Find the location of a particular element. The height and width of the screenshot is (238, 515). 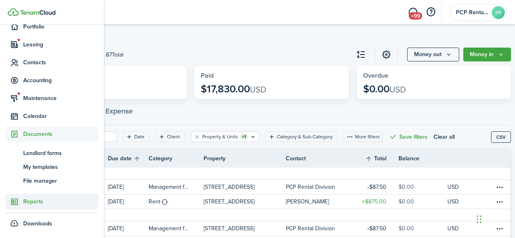

filter-tag-counter: +1 is located at coordinates (244, 137).